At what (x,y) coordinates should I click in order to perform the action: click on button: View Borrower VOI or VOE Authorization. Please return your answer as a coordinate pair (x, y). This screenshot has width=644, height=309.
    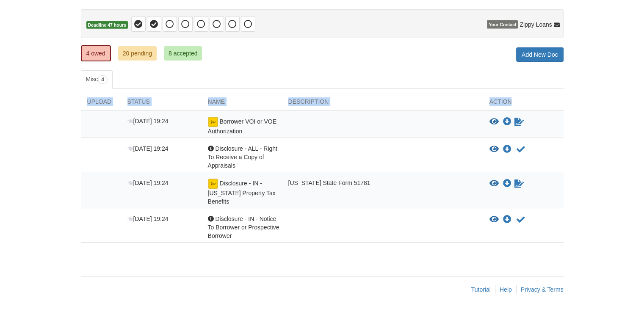
    Looking at the image, I should click on (494, 122).